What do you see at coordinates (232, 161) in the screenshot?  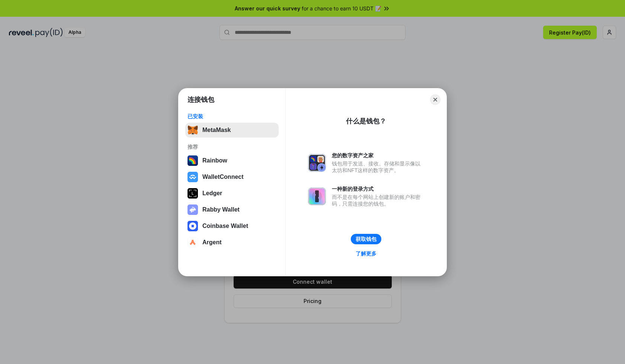 I see `button: Rainbow` at bounding box center [232, 161].